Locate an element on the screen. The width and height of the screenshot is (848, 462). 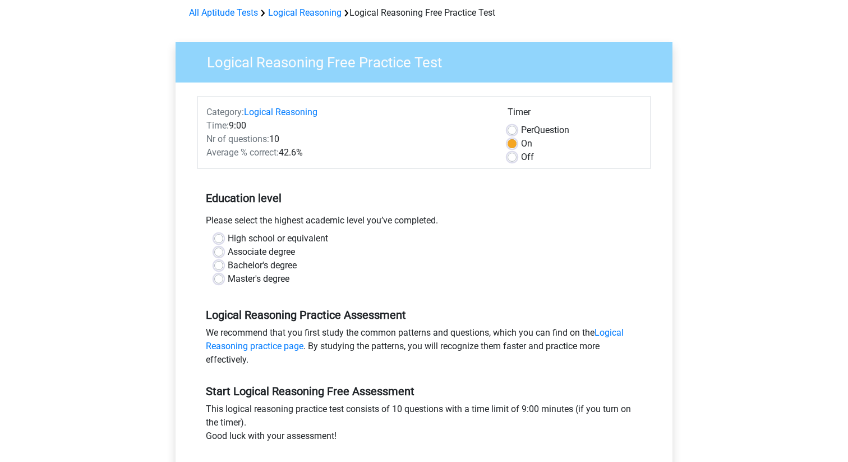
div: Logical Reasoning Free Practice Test is located at coordinates (424, 13).